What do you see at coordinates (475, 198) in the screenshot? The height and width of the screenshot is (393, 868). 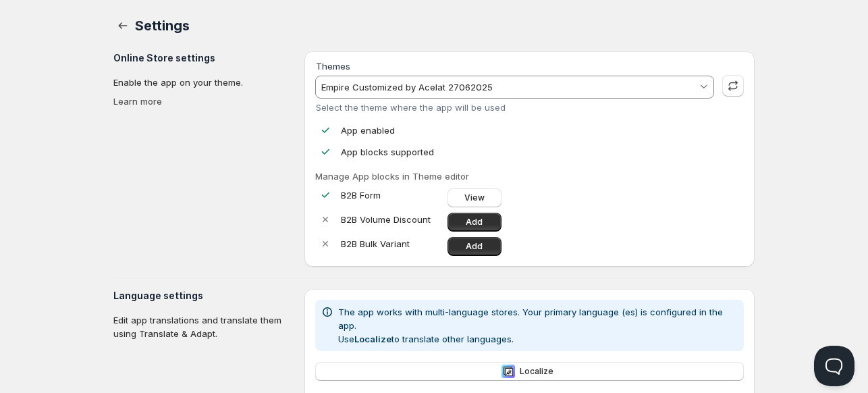 I see `a: View` at bounding box center [475, 198].